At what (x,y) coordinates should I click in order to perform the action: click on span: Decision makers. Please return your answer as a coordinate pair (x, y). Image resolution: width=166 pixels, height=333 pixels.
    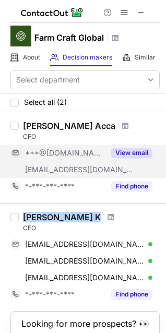
    Looking at the image, I should click on (87, 57).